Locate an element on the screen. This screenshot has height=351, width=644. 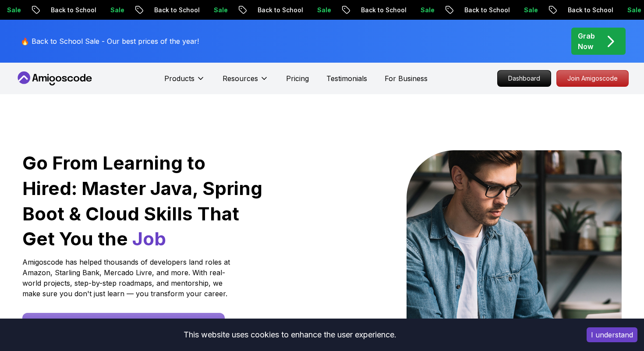
p: Resources is located at coordinates (240, 78).